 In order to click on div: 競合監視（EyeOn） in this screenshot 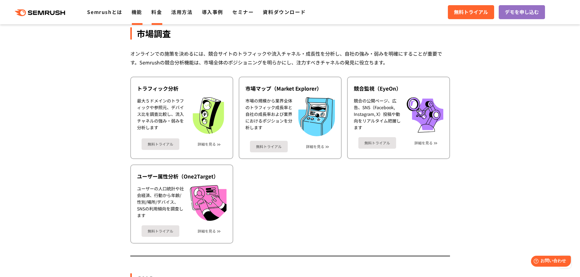, I will do `click(398, 89)`.